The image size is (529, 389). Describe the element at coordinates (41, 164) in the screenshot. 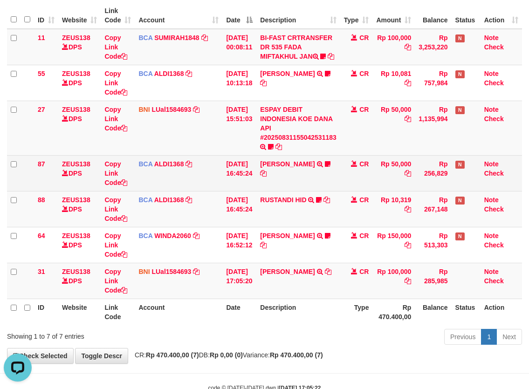

I see `span: 87` at that location.